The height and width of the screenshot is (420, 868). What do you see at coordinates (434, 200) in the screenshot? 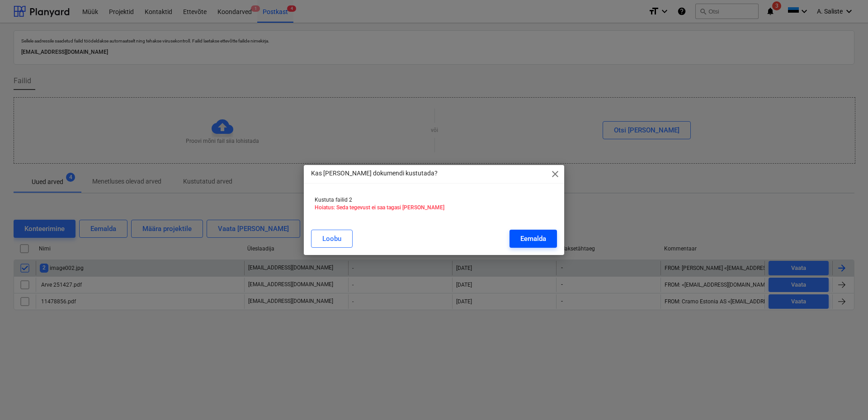
I see `p: Kustuta failid 2` at bounding box center [434, 200].